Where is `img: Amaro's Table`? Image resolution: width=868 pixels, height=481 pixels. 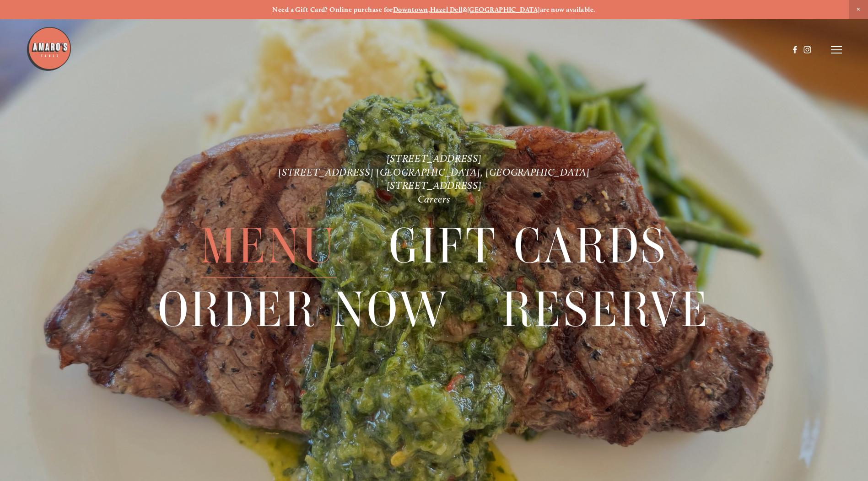
img: Amaro's Table is located at coordinates (49, 49).